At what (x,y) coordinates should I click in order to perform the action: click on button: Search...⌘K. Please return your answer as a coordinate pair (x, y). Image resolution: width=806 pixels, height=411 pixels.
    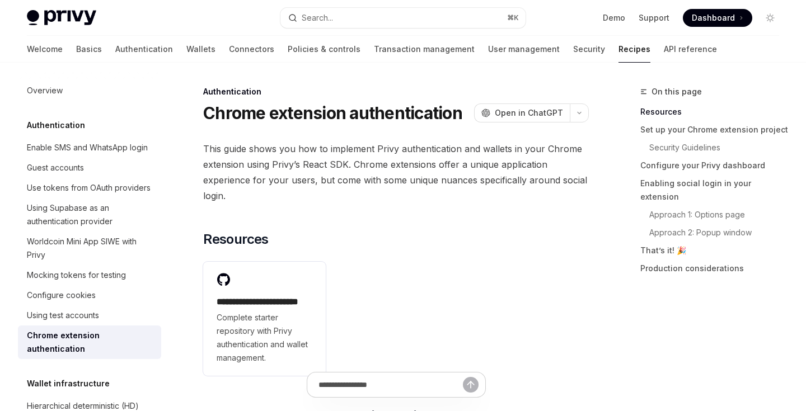
    Looking at the image, I should click on (402, 18).